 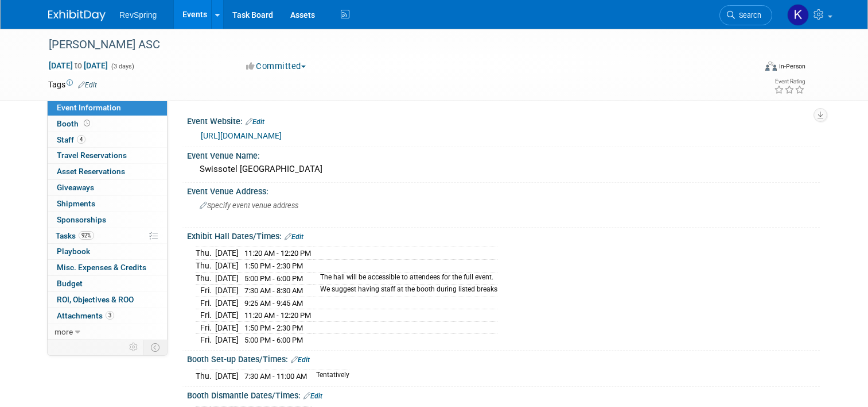 What do you see at coordinates (71, 140) in the screenshot?
I see `span: Staff` at bounding box center [71, 140].